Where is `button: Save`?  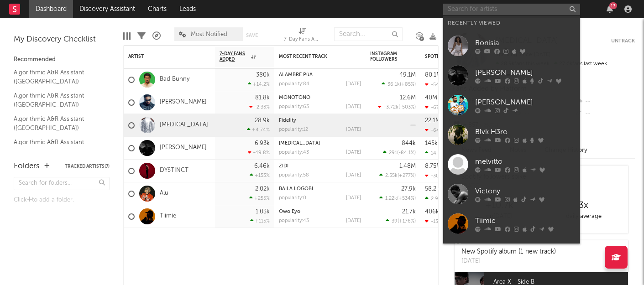 button: Save is located at coordinates (252, 35).